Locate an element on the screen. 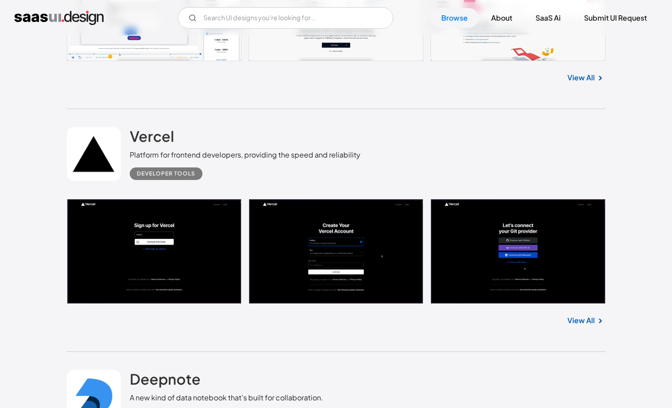 The image size is (672, 408). h2: Vercel is located at coordinates (152, 136).